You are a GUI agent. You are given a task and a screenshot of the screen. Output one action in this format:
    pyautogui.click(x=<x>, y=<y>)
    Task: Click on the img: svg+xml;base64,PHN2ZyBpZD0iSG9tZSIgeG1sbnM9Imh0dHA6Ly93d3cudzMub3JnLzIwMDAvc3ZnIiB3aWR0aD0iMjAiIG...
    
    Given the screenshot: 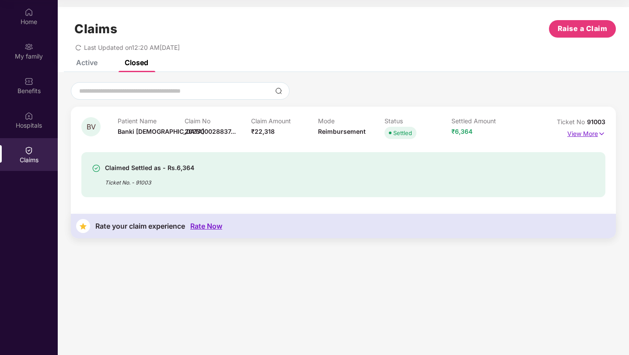 What is the action you would take?
    pyautogui.click(x=29, y=12)
    